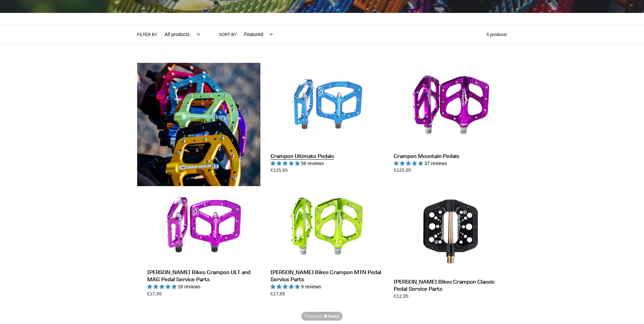 This screenshot has height=324, width=644. Describe the element at coordinates (199, 124) in the screenshot. I see `img: Content block image` at that location.